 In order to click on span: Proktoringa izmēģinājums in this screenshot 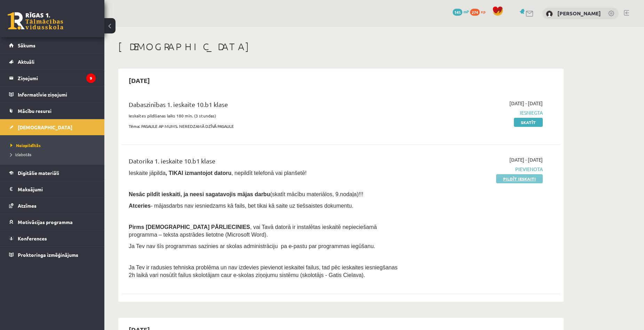, I will do `click(48, 255)`.